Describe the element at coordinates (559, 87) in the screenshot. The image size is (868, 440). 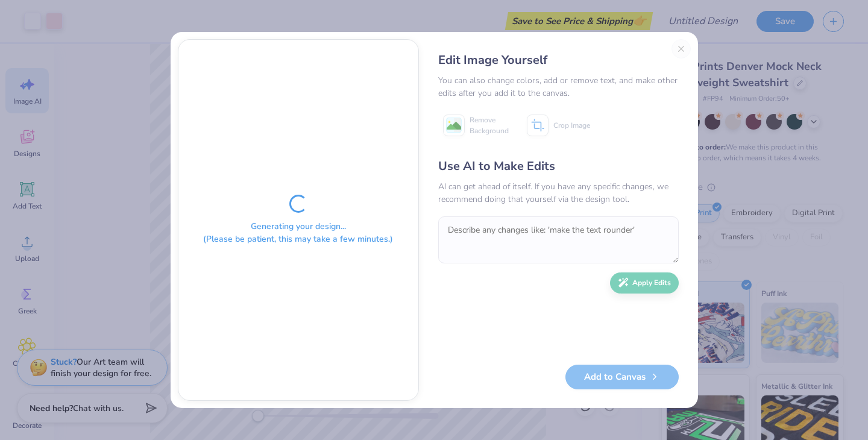
I see `div: You can also change colors, add or remove text, and make other edits after you add it to the canvas.` at that location.